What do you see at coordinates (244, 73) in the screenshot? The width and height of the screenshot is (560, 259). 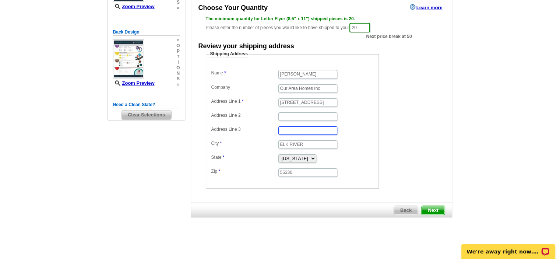 I see `label: Name` at bounding box center [244, 73].